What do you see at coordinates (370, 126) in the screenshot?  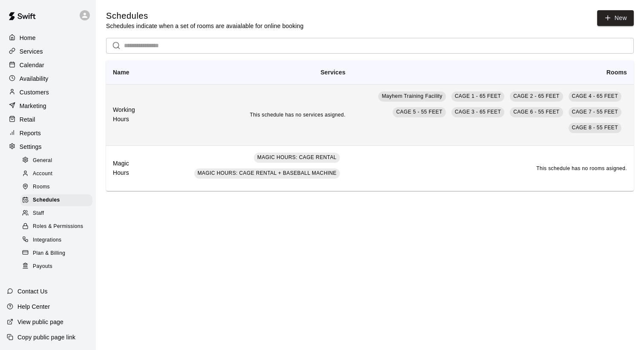 I see `table: simple table` at bounding box center [370, 126].